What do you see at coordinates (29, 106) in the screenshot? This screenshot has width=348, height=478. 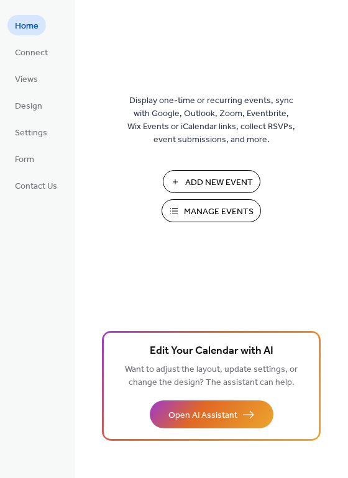 I see `span: Design` at bounding box center [29, 106].